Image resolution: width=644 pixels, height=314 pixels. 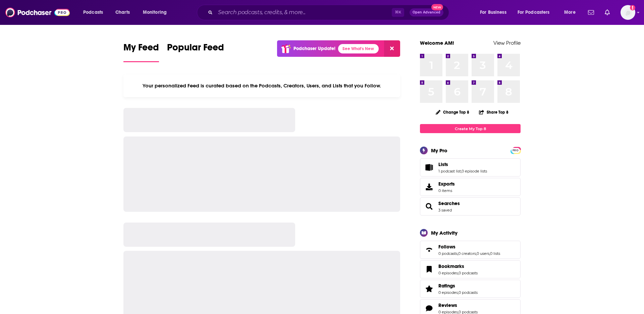 What do you see at coordinates (450, 171) in the screenshot?
I see `a: 1 podcast list` at bounding box center [450, 171].